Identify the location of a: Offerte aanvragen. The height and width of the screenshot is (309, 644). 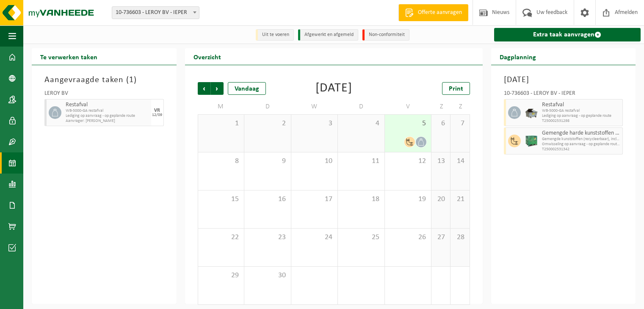
(433, 13).